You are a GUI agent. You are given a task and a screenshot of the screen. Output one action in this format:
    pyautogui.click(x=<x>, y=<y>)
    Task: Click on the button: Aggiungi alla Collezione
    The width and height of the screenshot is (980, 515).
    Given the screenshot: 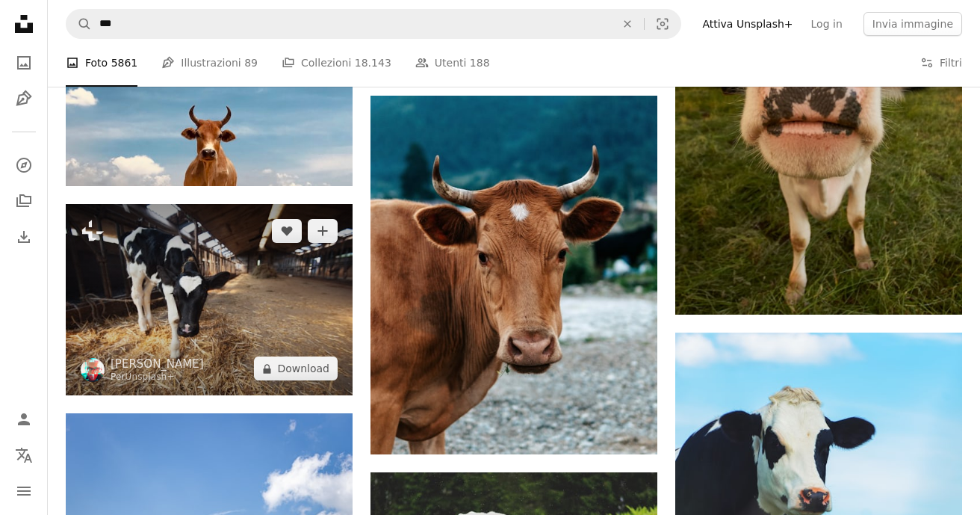 What is the action you would take?
    pyautogui.click(x=323, y=231)
    